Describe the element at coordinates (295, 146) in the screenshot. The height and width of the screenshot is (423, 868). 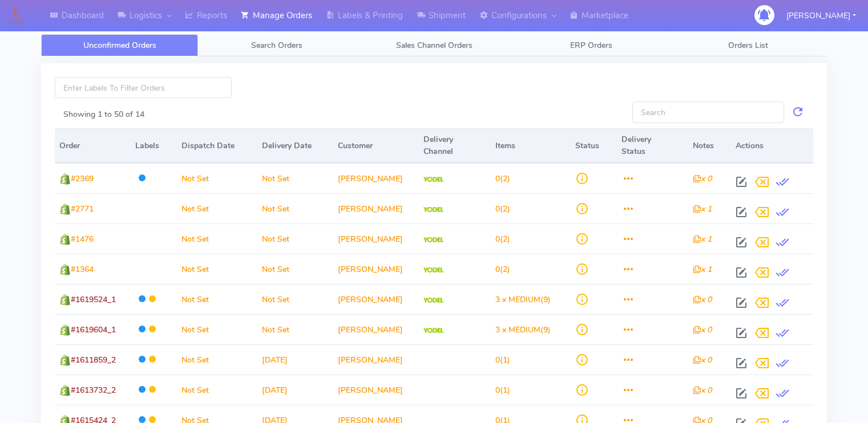
I see `th: Delivery Date` at that location.